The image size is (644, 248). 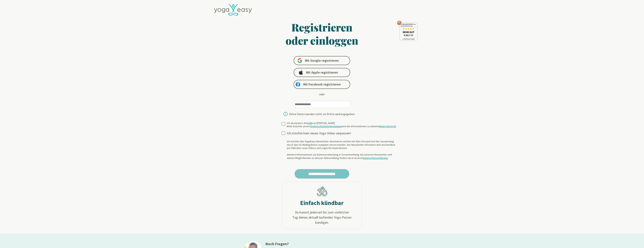 I want to click on img: ausgezeichnet_seal.png, so click(x=407, y=30).